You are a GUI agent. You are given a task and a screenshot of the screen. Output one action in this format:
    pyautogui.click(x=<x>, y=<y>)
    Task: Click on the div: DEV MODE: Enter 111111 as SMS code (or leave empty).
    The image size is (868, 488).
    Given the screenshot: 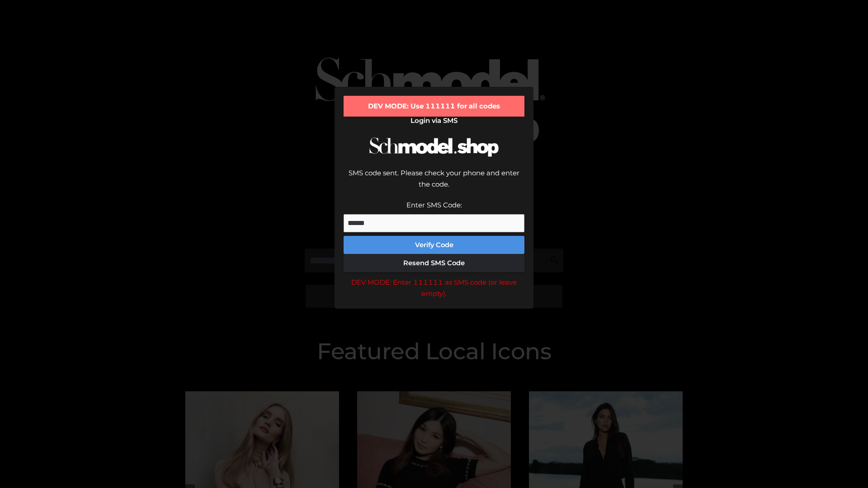 What is the action you would take?
    pyautogui.click(x=434, y=288)
    